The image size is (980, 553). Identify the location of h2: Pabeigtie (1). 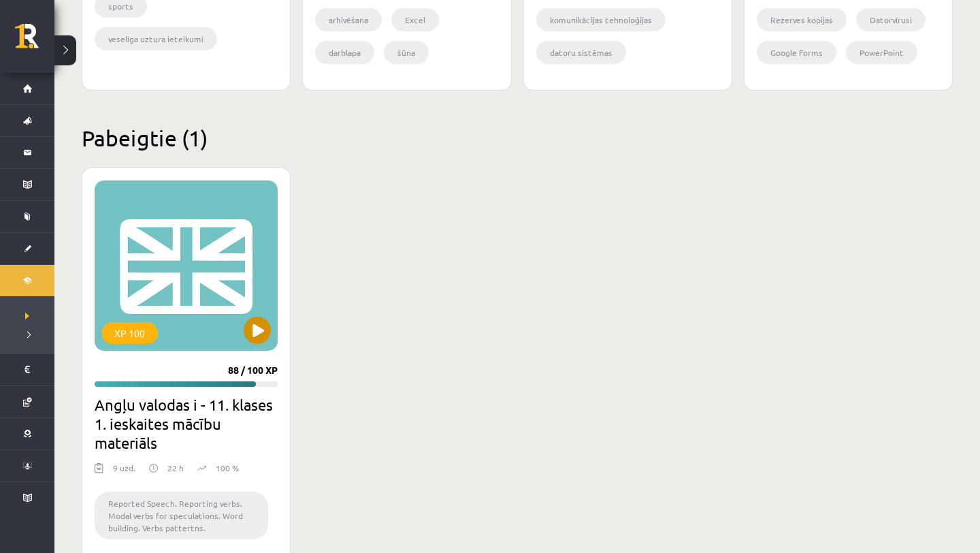
(517, 137).